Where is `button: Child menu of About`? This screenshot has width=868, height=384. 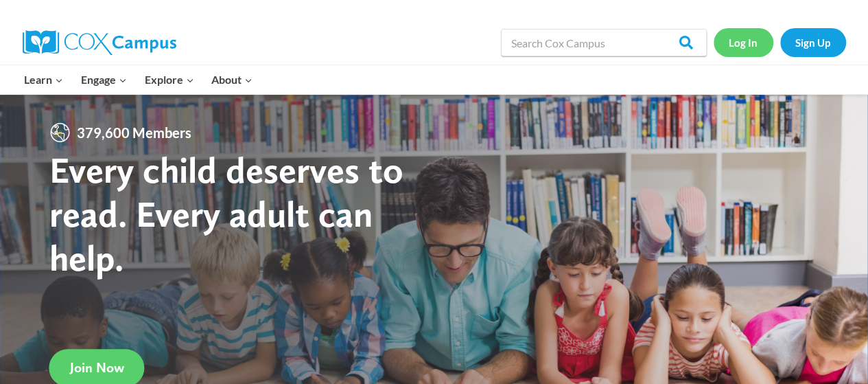 button: Child menu of About is located at coordinates (232, 79).